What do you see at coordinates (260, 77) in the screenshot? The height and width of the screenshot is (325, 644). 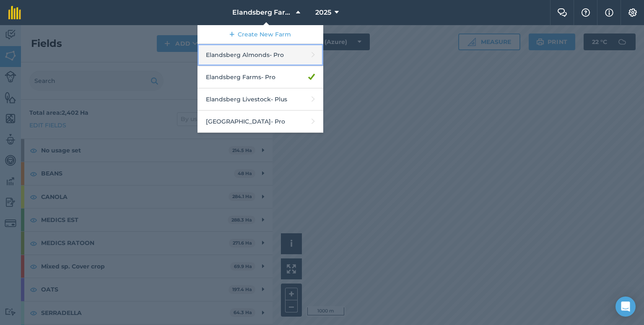 I see `a: Elandsberg Farms- Pro` at bounding box center [260, 77].